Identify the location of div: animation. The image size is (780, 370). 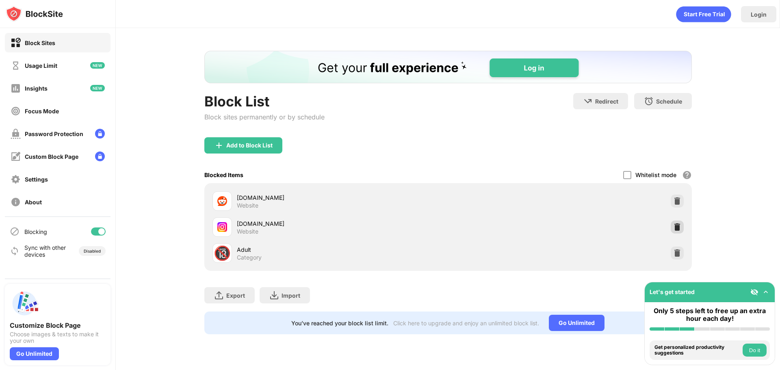
(704, 14).